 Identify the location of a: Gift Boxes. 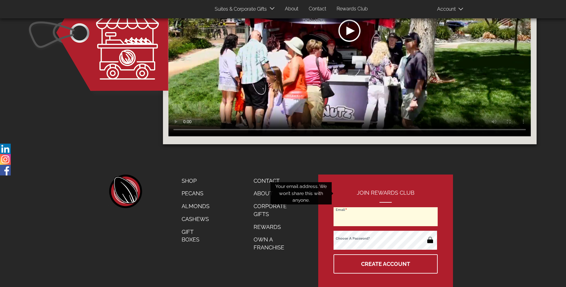
(195, 236).